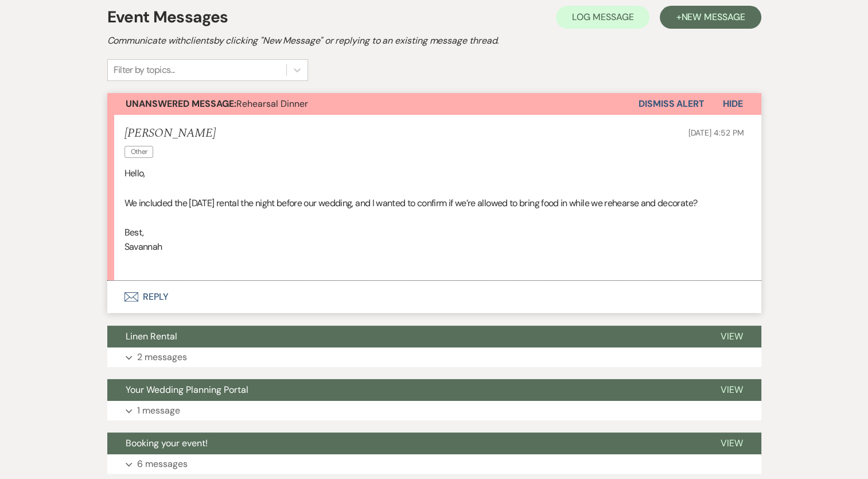 Image resolution: width=868 pixels, height=479 pixels. Describe the element at coordinates (435, 41) in the screenshot. I see `h2: Communicate with clients by clicking "New Message" or replying to an existing message thread.` at that location.